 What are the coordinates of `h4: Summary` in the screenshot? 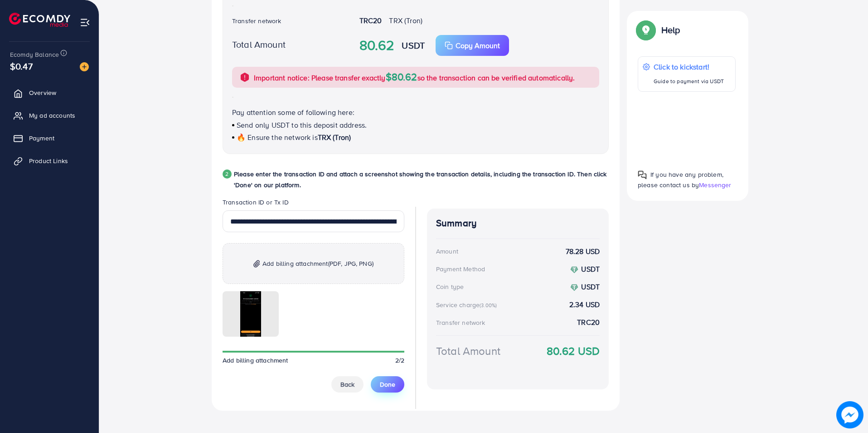 It's located at (518, 223).